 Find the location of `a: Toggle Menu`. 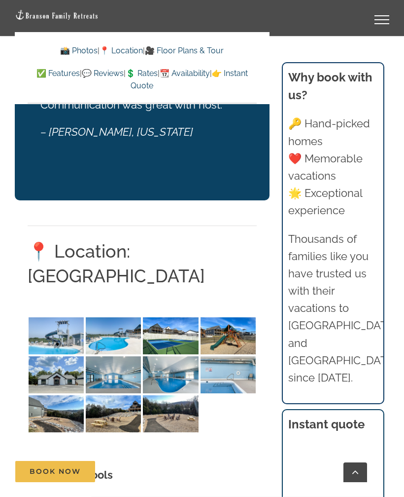

a: Toggle Menu is located at coordinates (382, 20).